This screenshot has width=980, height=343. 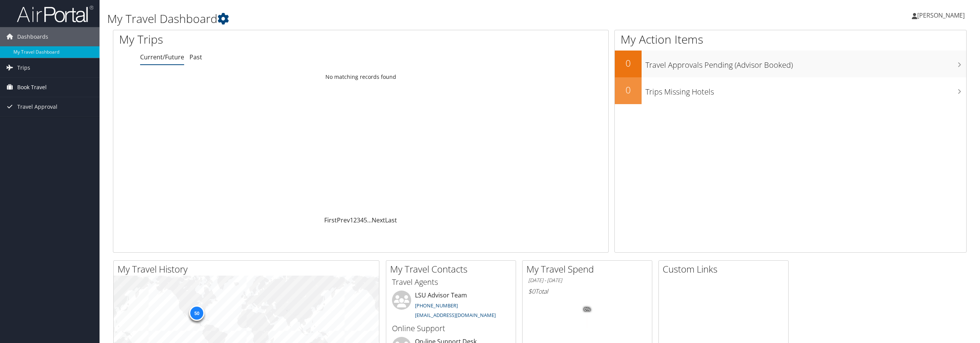 What do you see at coordinates (197, 312) in the screenshot?
I see `div: 50` at bounding box center [197, 312].